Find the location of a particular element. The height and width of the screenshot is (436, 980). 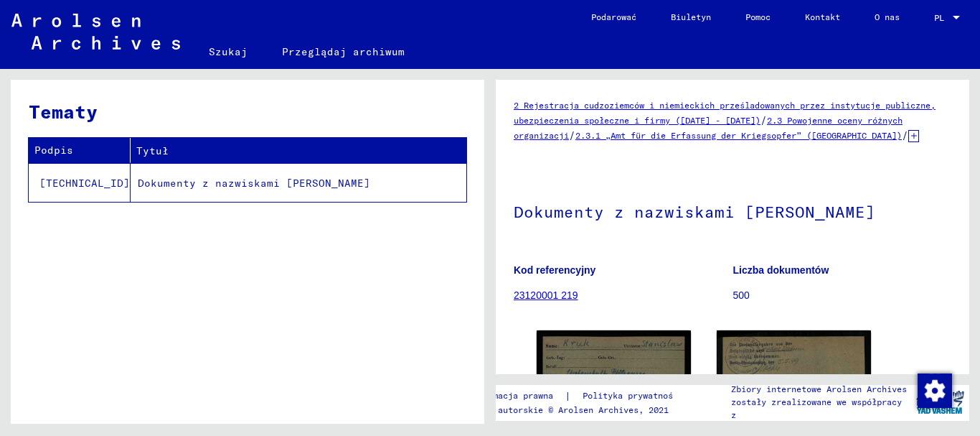

font: O nas is located at coordinates (886, 16).